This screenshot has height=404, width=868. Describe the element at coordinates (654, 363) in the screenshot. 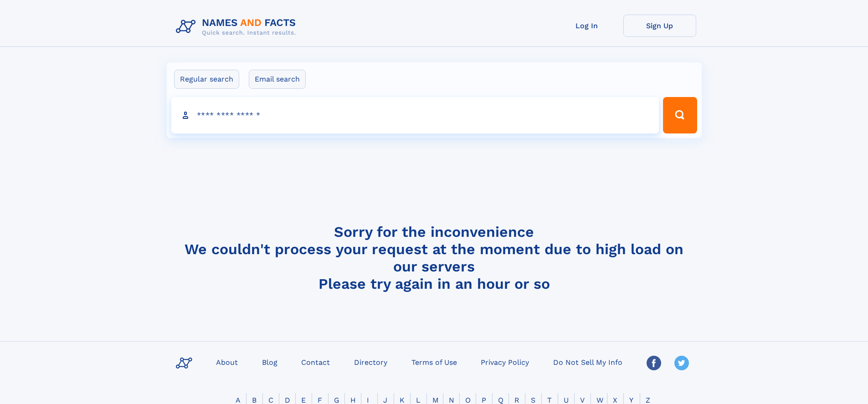

I see `img: Facebook` at that location.